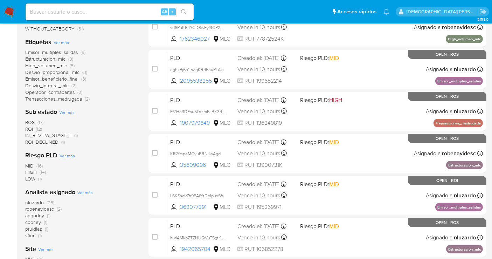  Describe the element at coordinates (483, 19) in the screenshot. I see `span: 3.158.0` at that location.